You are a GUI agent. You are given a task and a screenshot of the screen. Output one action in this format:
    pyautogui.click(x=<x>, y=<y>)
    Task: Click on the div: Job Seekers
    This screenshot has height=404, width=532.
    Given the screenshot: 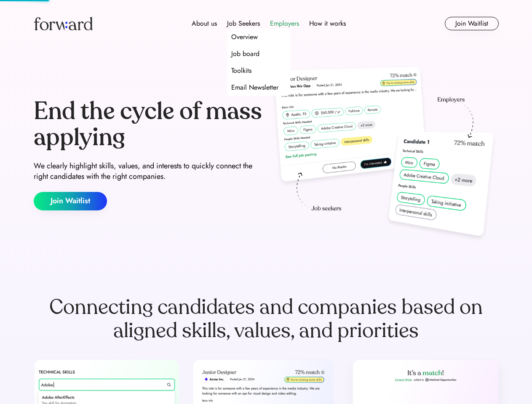 What is the action you would take?
    pyautogui.click(x=243, y=24)
    